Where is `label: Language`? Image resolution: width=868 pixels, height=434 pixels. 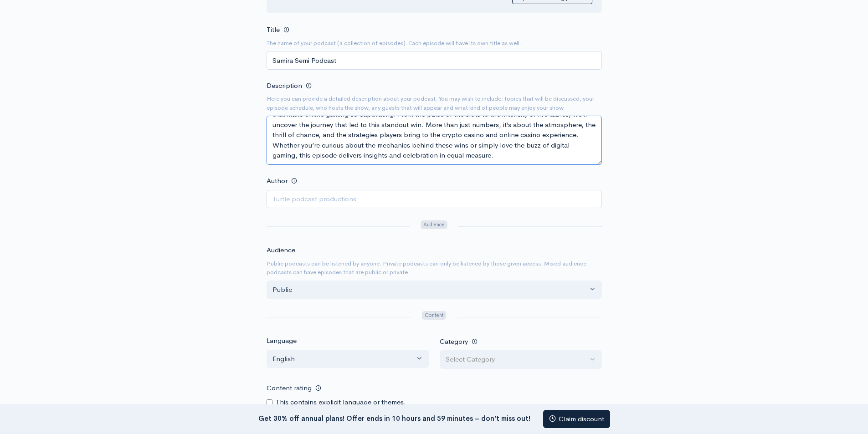
label: Language is located at coordinates (282, 341).